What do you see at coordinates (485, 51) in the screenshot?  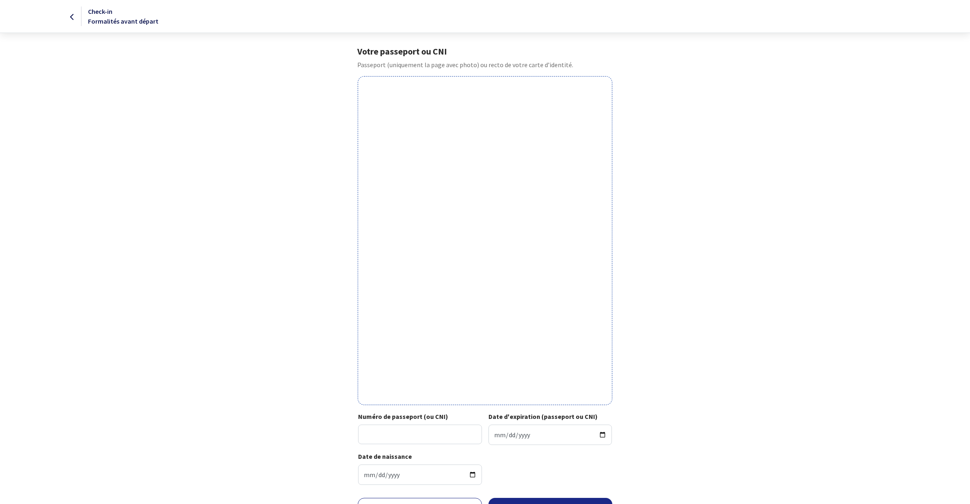 I see `h1: Votre passeport ou CNI` at bounding box center [485, 51].